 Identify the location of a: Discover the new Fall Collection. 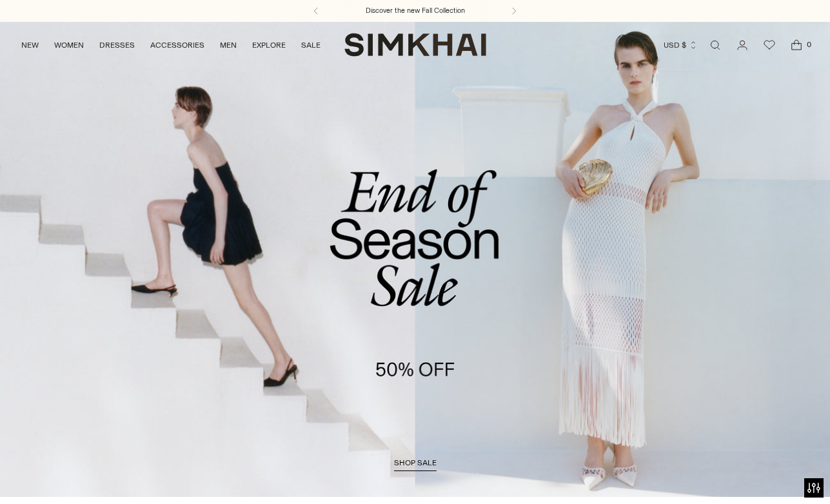
(415, 11).